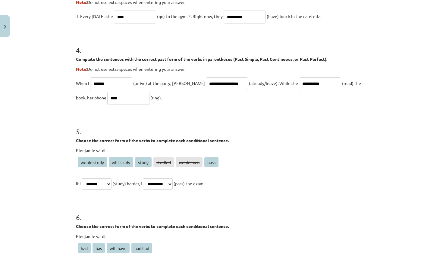 The image size is (443, 253). I want to click on span: would study, so click(92, 162).